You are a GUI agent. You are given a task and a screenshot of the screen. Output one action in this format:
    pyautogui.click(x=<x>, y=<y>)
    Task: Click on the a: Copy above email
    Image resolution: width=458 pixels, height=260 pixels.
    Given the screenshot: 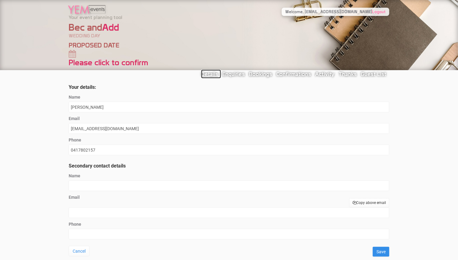 What is the action you would take?
    pyautogui.click(x=369, y=203)
    